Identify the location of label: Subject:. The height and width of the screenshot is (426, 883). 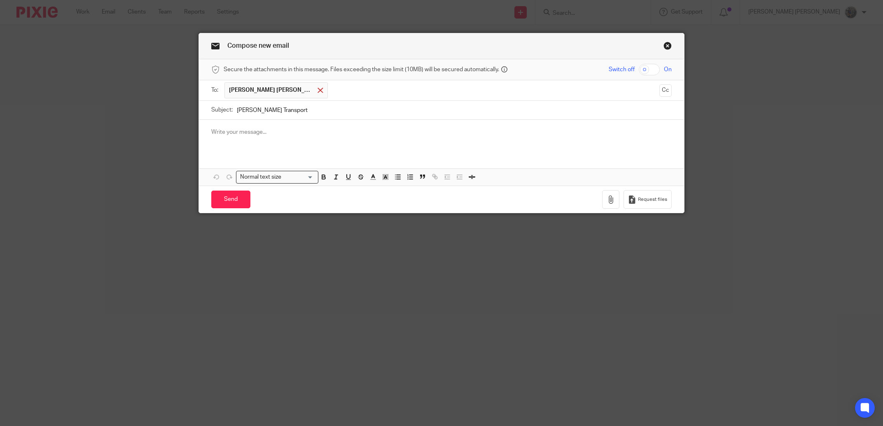
(222, 110).